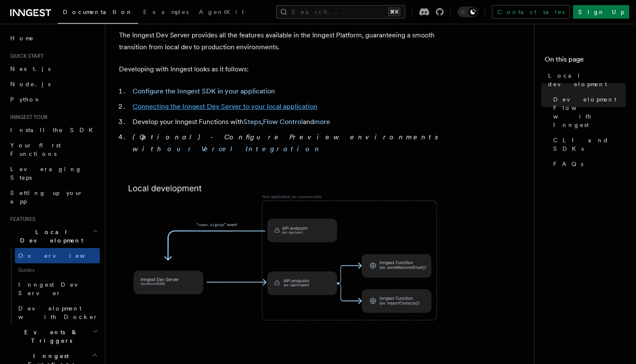 The height and width of the screenshot is (364, 636). What do you see at coordinates (47, 197) in the screenshot?
I see `span: Setting up your app` at bounding box center [47, 197].